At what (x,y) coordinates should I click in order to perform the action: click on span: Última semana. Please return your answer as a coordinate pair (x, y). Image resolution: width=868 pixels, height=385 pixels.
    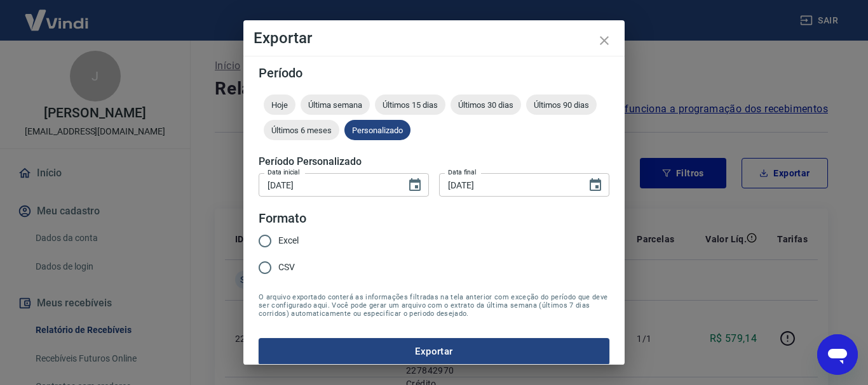
    Looking at the image, I should click on (335, 105).